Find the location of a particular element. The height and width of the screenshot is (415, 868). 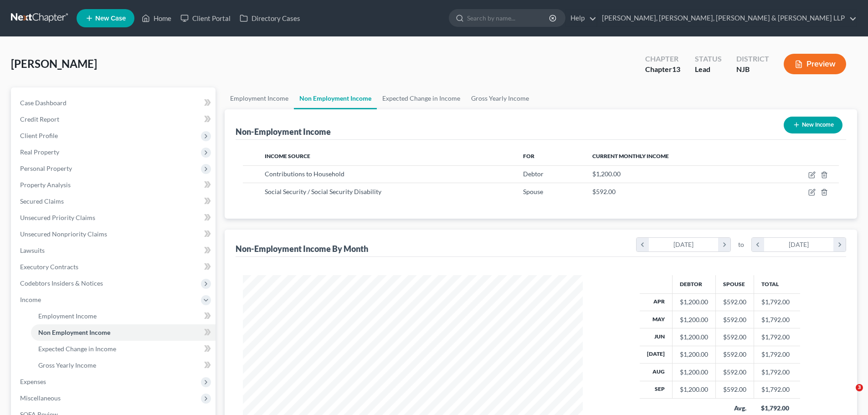

span: to is located at coordinates (741, 245).